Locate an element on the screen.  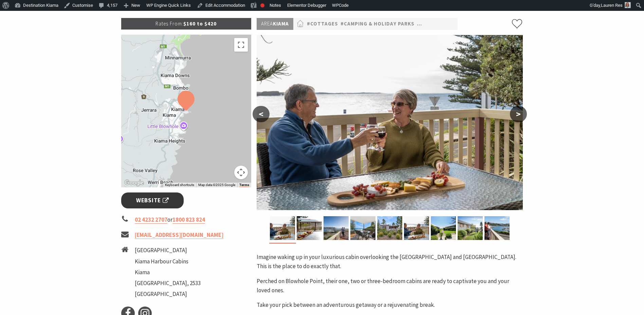
img: Large deck, harbour views, couple is located at coordinates (497, 228).